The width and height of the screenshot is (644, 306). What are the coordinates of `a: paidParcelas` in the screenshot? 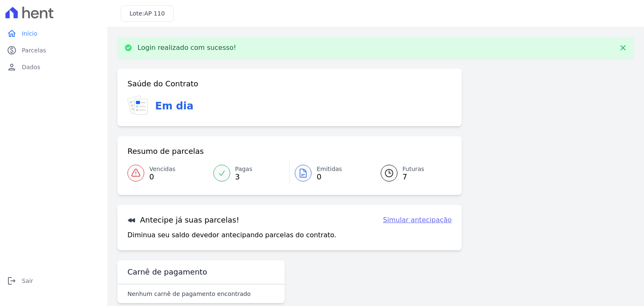 It's located at (54, 50).